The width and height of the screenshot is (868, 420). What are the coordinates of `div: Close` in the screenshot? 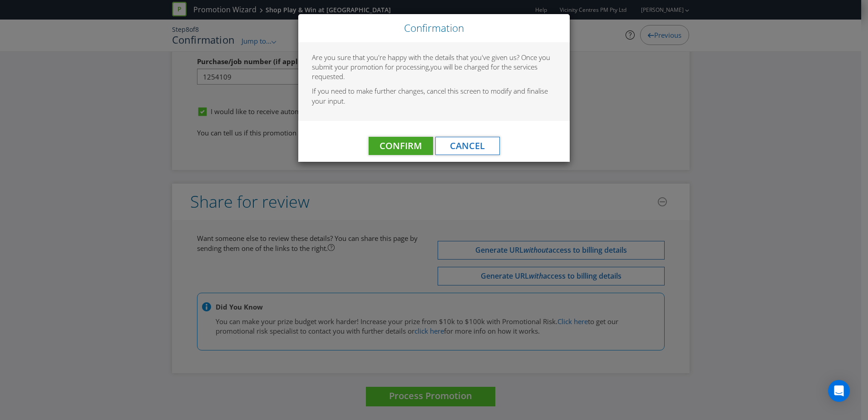 It's located at (434, 28).